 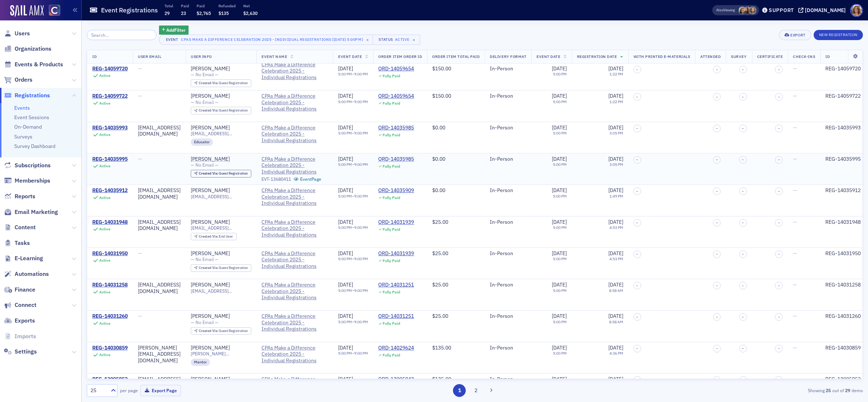 What do you see at coordinates (169, 6) in the screenshot?
I see `p: Total` at bounding box center [169, 6].